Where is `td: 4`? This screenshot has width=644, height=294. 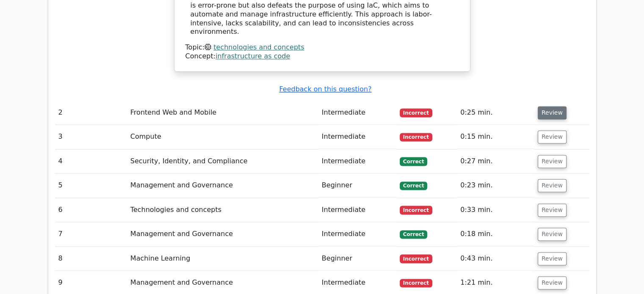
td: 4 is located at coordinates (91, 161).